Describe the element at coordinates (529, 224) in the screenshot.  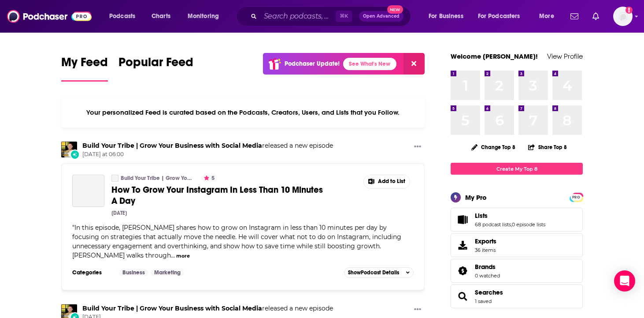
I see `a: 0 episode lists` at that location.